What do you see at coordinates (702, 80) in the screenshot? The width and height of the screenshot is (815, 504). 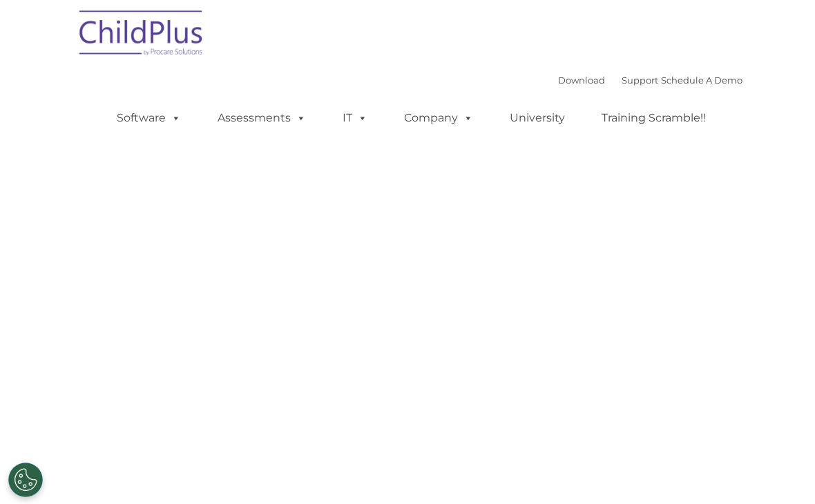 I see `a: Schedule A Demo` at bounding box center [702, 80].